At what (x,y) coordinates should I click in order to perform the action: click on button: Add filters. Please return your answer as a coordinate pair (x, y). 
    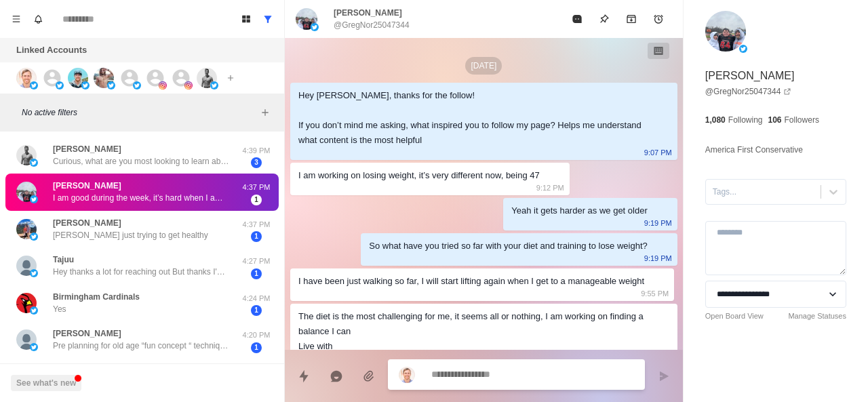
    Looking at the image, I should click on (265, 112).